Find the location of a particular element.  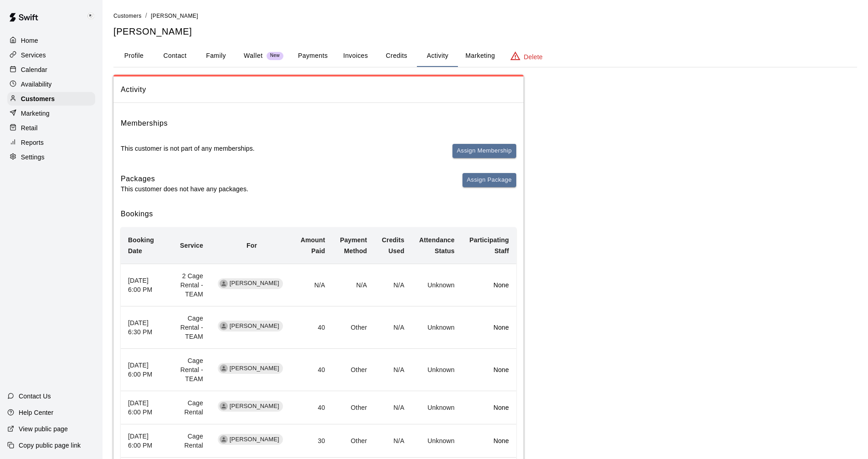

h6: Bookings is located at coordinates (318, 214).